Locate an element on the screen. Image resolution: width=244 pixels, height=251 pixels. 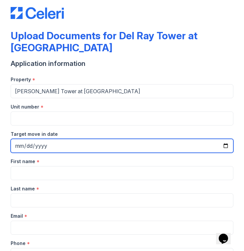
label: Target move in date is located at coordinates (34, 134).